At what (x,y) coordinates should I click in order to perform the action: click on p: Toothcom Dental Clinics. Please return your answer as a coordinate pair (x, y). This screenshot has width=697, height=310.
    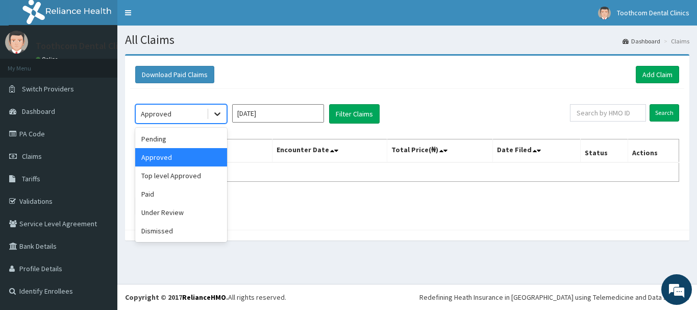
    Looking at the image, I should click on (85, 46).